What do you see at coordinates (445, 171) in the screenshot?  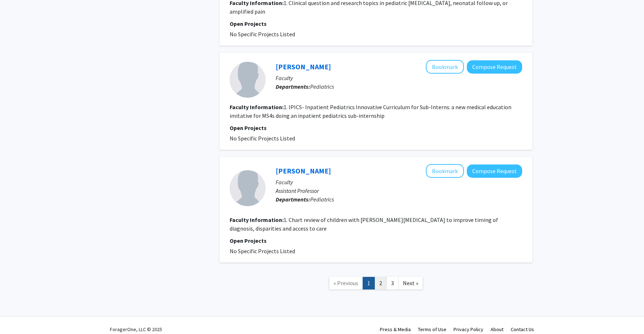 I see `button: Add Chijioke Ikomi to Bookmarks` at bounding box center [445, 171].